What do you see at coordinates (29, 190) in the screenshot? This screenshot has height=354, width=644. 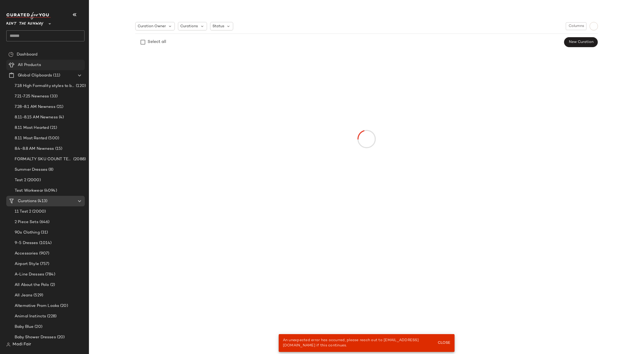 I see `span: Test Workwear` at bounding box center [29, 190].